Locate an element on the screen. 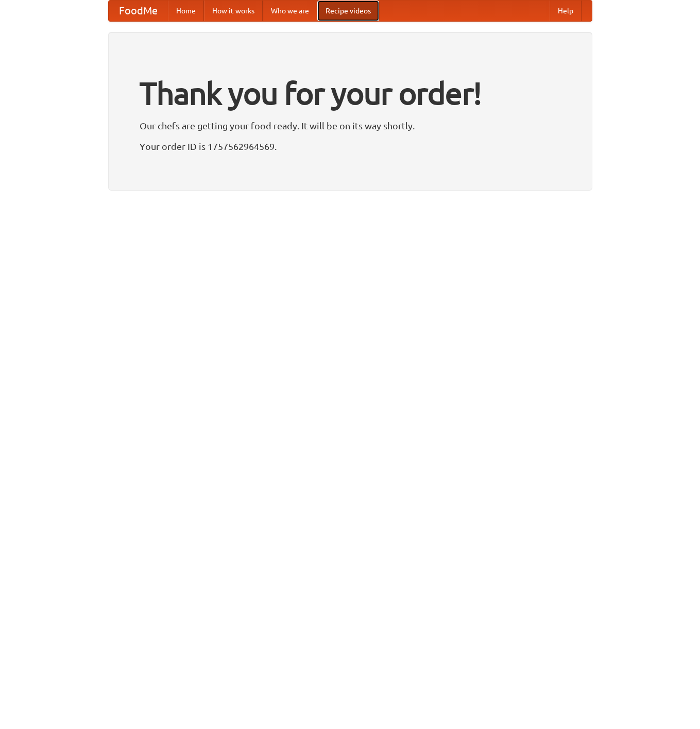 Image resolution: width=700 pixels, height=729 pixels. h1: Thank you for your order! is located at coordinates (350, 93).